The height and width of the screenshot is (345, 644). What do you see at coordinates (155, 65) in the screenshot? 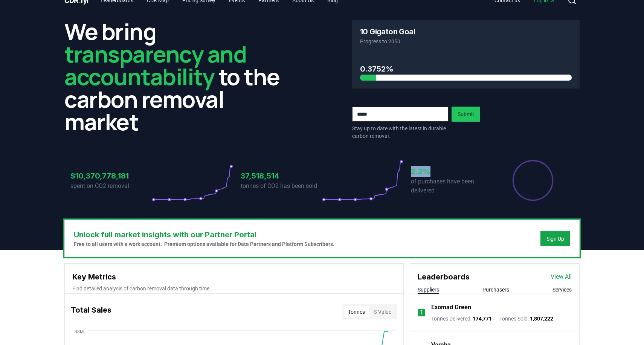
I see `span: transparency and accountability` at bounding box center [155, 65].